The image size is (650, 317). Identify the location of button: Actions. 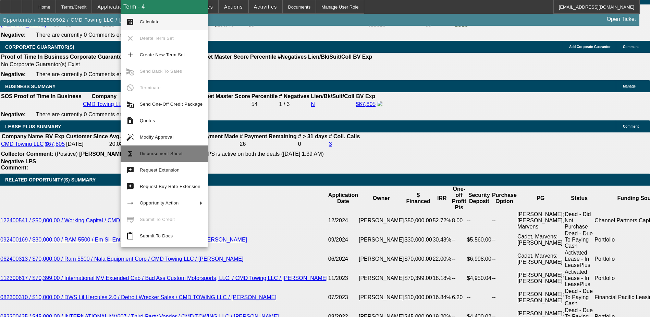
(233, 7).